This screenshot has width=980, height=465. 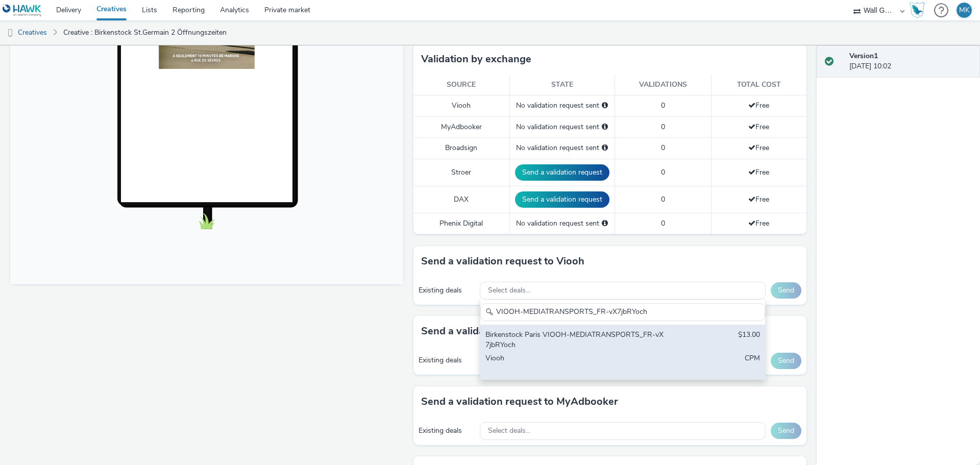 I want to click on div: Viooh, so click(x=575, y=364).